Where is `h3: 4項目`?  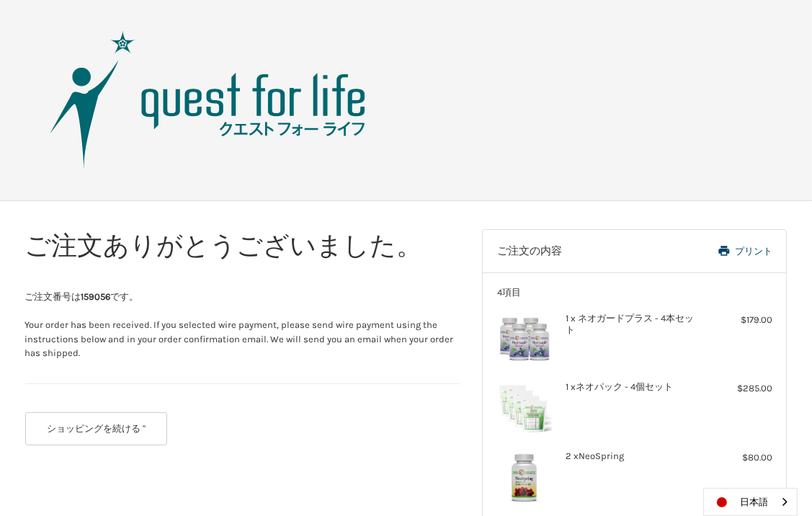
h3: 4項目 is located at coordinates (635, 292).